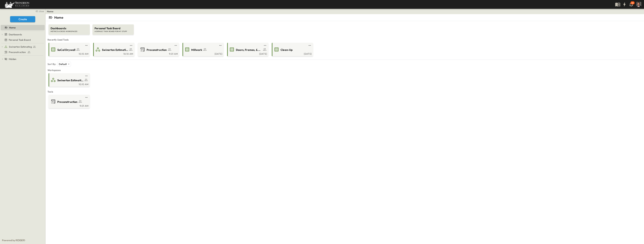  I want to click on span: Recently Used Tools, so click(344, 40).